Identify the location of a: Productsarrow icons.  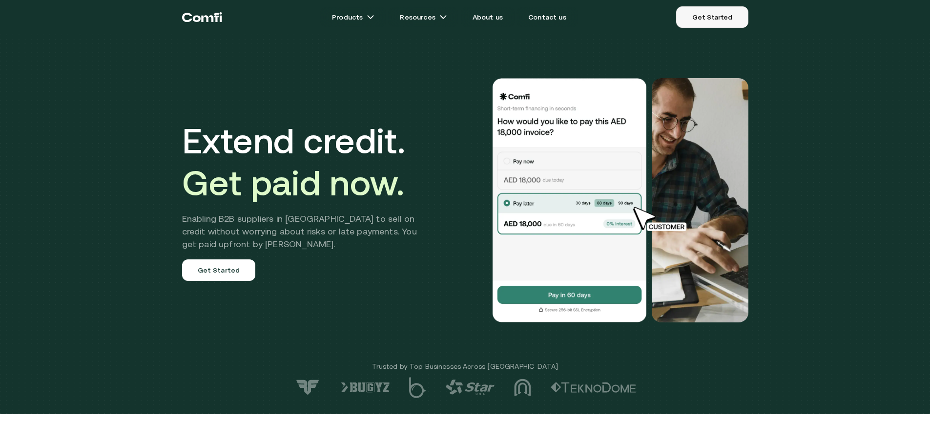
(353, 17).